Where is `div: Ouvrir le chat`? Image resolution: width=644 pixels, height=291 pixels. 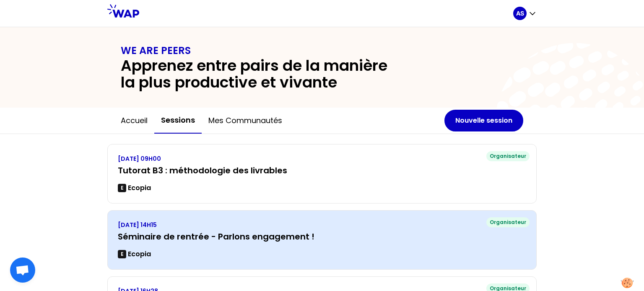
div: Ouvrir le chat is located at coordinates (22, 271).